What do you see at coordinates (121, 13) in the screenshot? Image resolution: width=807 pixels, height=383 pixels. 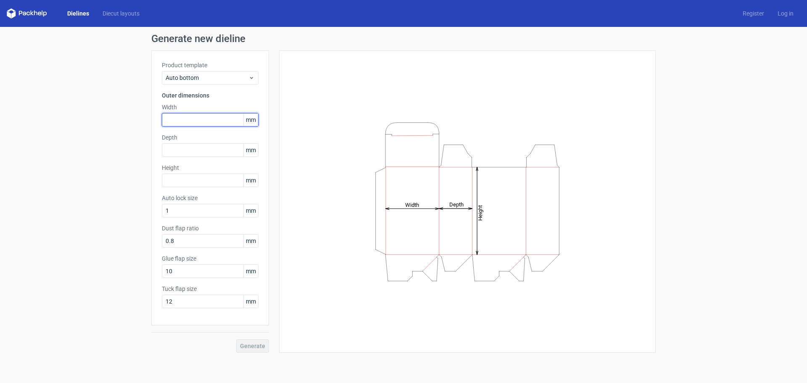 I see `a: Diecut layouts` at bounding box center [121, 13].